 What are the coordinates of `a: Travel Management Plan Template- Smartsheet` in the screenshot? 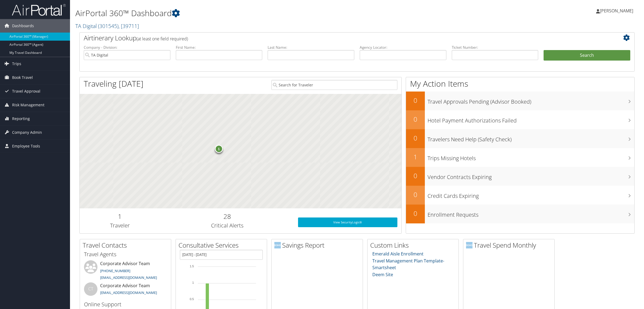 It's located at (408, 264).